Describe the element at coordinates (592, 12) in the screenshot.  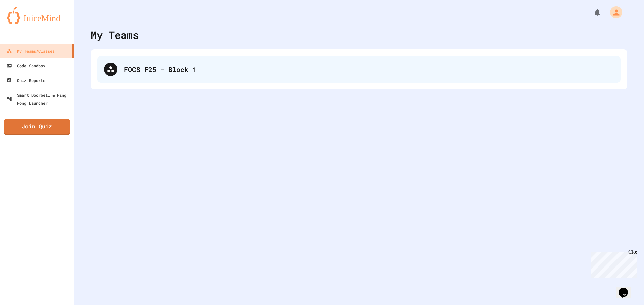
I see `div: My Notifications` at that location.